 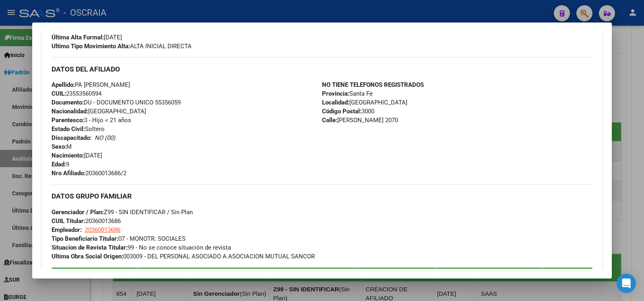 I want to click on span: ALTA INICIAL DIRECTA, so click(x=122, y=46).